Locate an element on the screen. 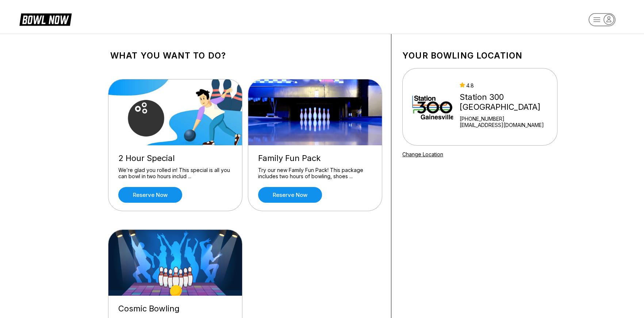 This screenshot has width=644, height=318. div: Family Fun Pack is located at coordinates (315, 158).